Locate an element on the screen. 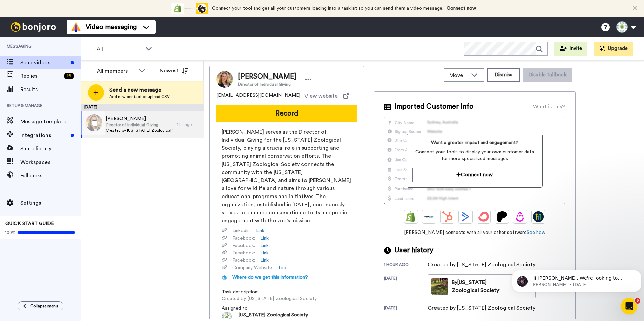 This screenshot has height=321, width=644. img: GoHighLevel is located at coordinates (538, 217).